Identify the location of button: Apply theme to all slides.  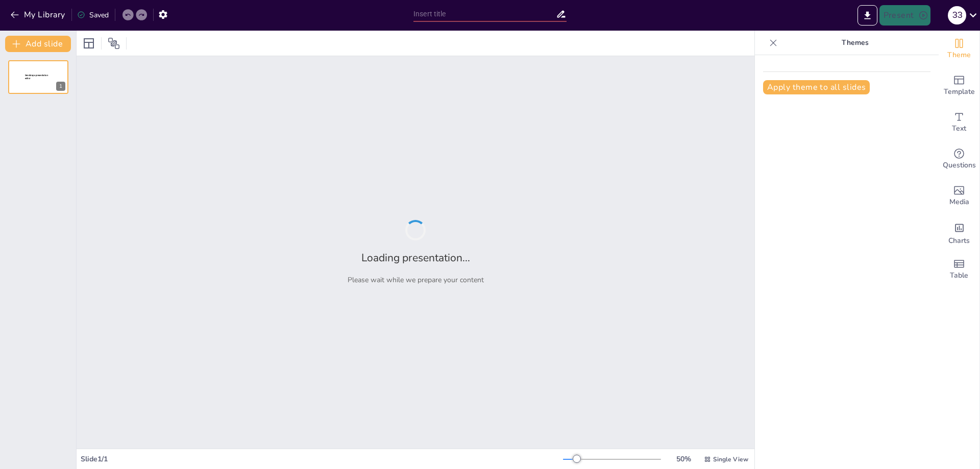
(816, 87).